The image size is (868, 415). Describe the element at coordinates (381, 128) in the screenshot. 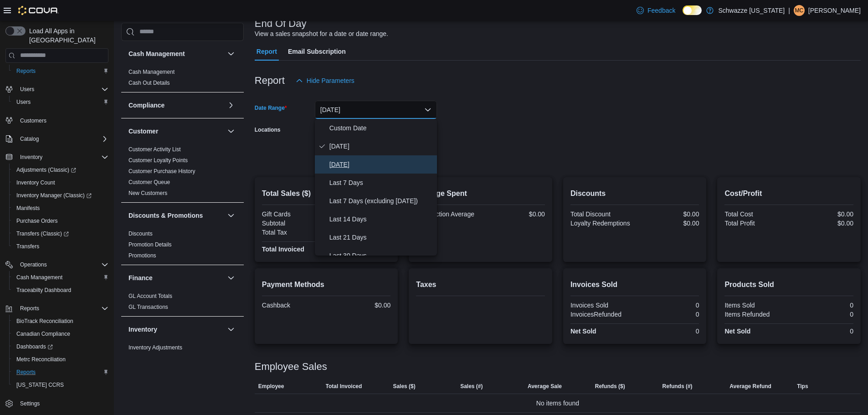

I see `span: Custom Date` at that location.